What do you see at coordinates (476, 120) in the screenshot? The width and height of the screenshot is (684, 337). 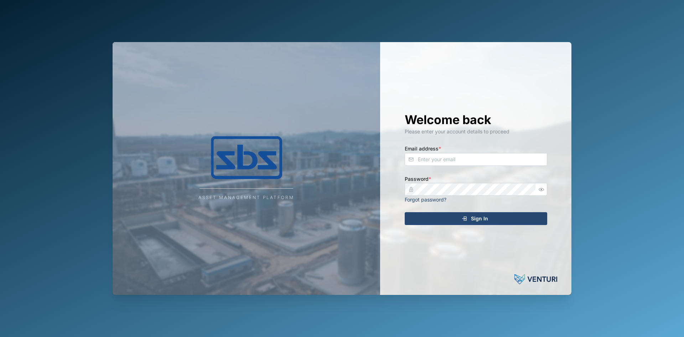 I see `h1: Welcome back` at bounding box center [476, 120].